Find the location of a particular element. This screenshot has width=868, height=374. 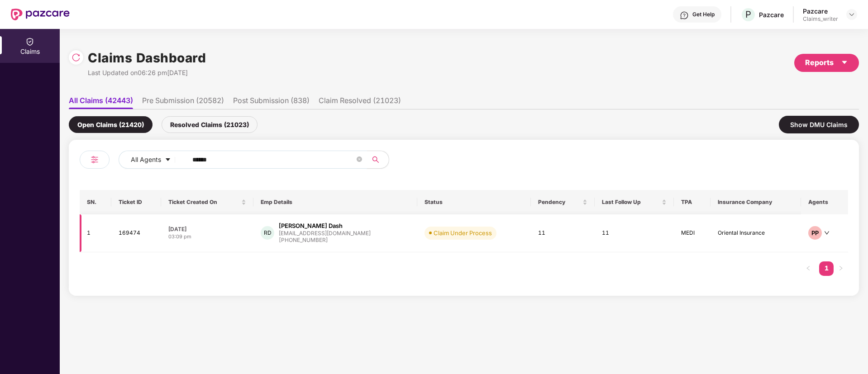

div: Get Help is located at coordinates (703, 14).